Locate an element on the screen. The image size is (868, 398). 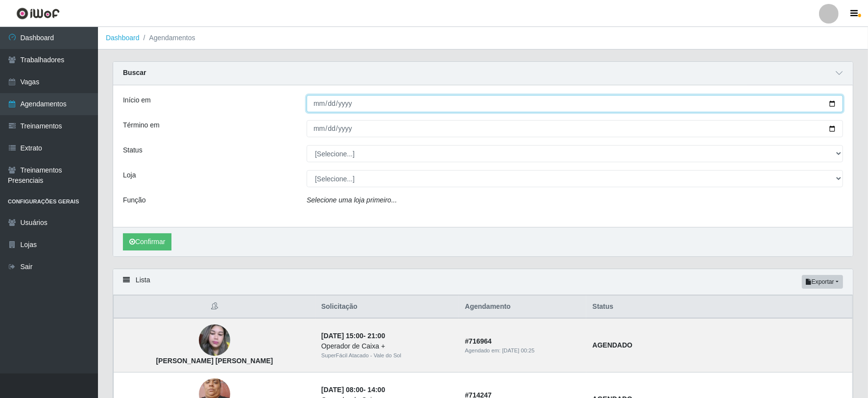
div: SuperFácil Atacado - Vale do Sol is located at coordinates (387, 356).